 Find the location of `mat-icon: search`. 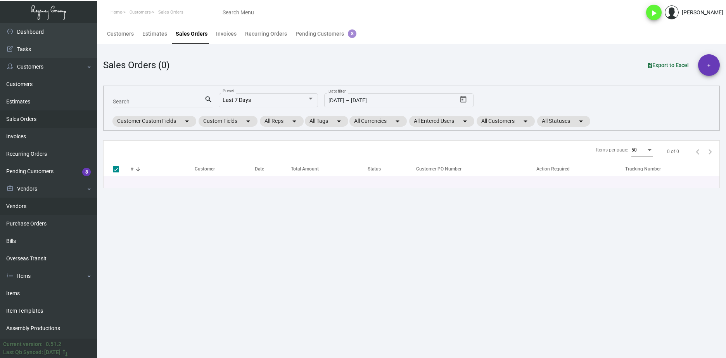

mat-icon: search is located at coordinates (208, 100).